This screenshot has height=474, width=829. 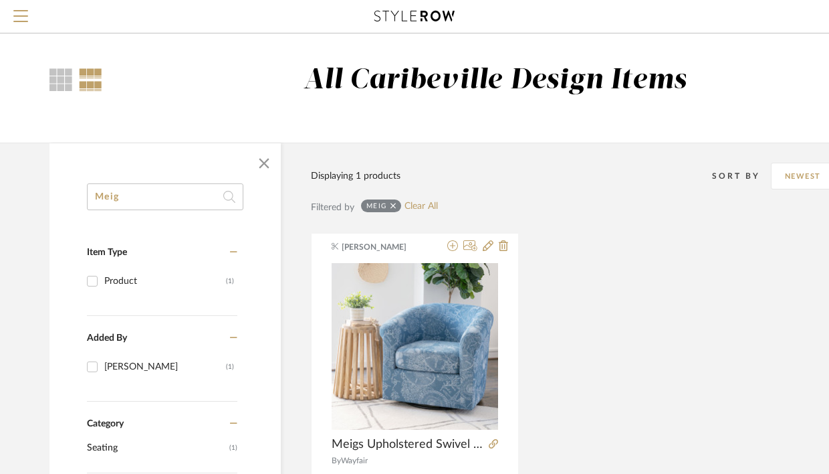 I want to click on span: Item Type, so click(x=107, y=252).